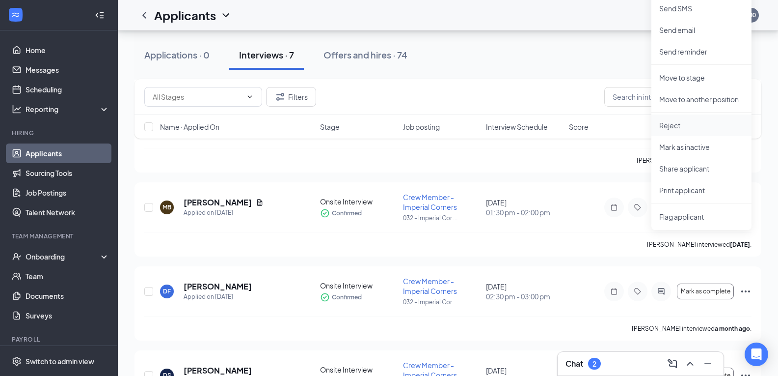  What do you see at coordinates (190, 127) in the screenshot?
I see `span: Name · Applied On` at bounding box center [190, 127].